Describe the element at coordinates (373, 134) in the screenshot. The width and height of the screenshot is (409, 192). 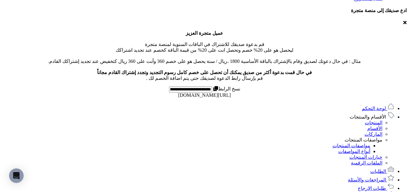
I see `a: الماركات` at that location.